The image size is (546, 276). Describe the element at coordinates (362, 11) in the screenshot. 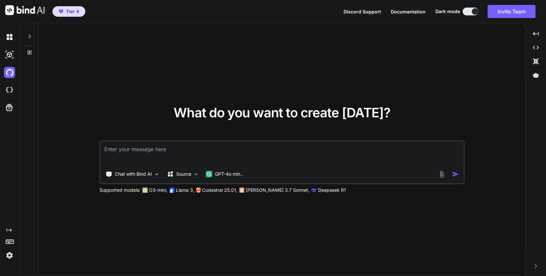

I see `button: Discord Support` at that location.